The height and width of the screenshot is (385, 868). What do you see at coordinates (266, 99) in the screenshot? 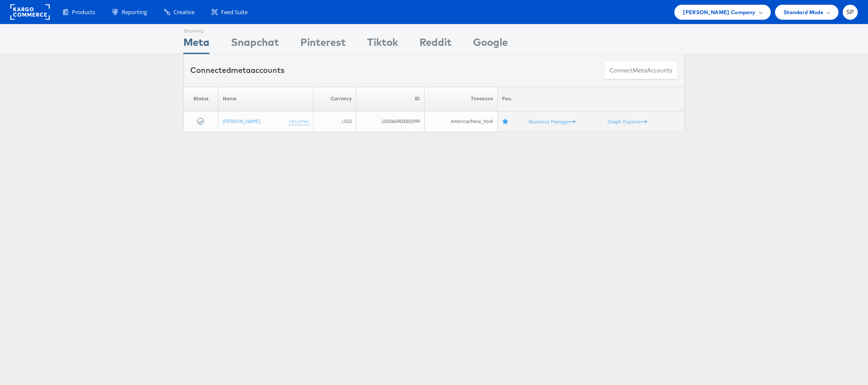
I see `th: Name` at bounding box center [266, 99].